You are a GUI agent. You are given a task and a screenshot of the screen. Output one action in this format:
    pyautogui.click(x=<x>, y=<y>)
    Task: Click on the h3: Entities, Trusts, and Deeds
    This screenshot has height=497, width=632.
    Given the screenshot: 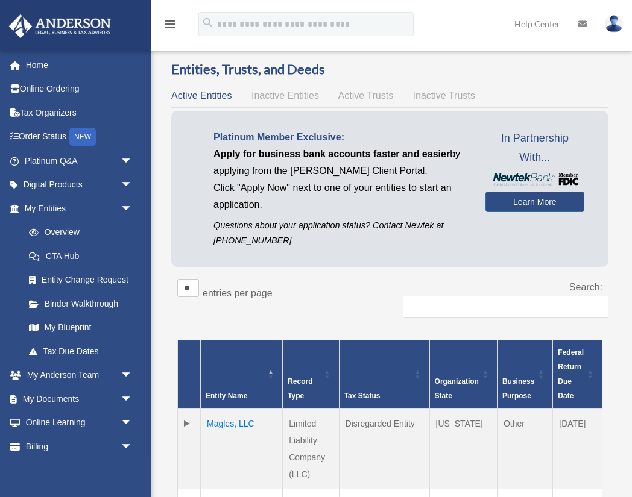 What is the action you would take?
    pyautogui.click(x=389, y=69)
    